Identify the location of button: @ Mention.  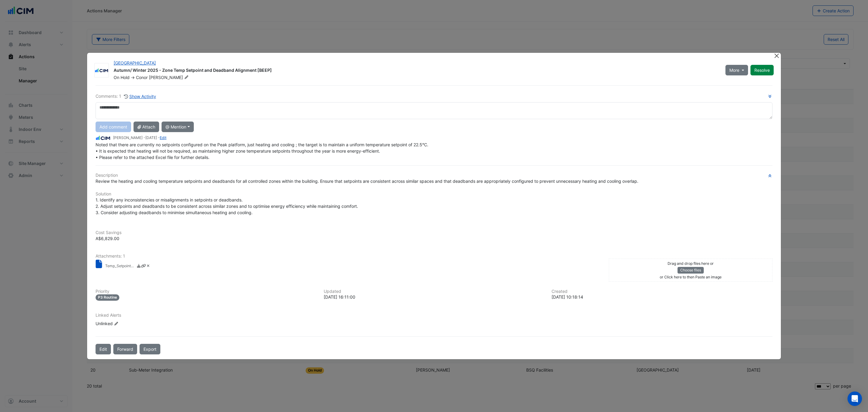
(178, 126).